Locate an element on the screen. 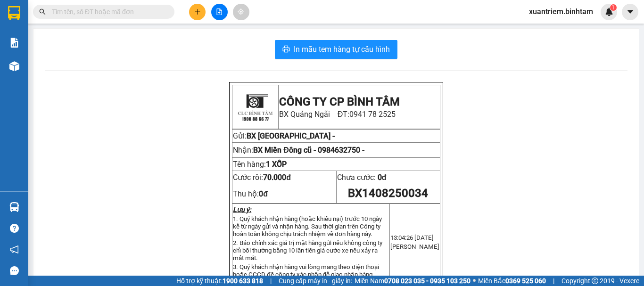 The height and width of the screenshot is (286, 644). strong: CÔNG TY CP BÌNH TÂM is located at coordinates (340, 102).